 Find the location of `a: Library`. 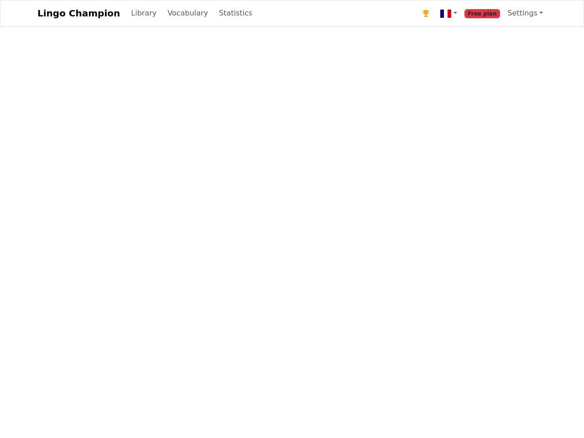

a: Library is located at coordinates (144, 13).